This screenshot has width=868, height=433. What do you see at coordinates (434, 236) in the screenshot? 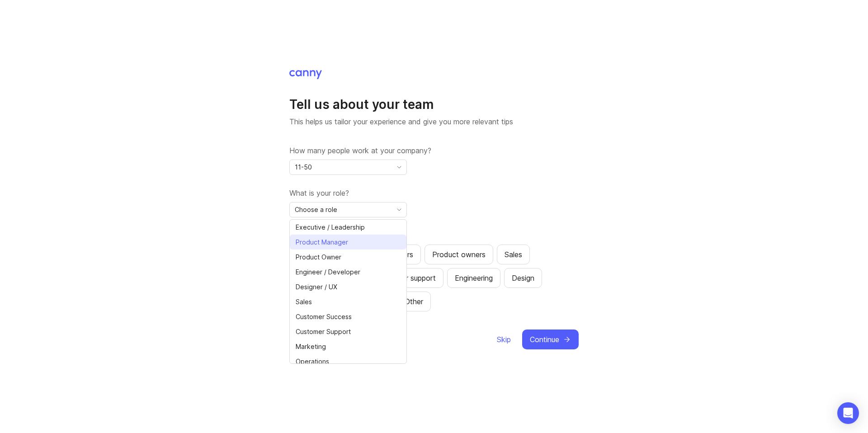
I see `label: Which teams will be using Canny?` at bounding box center [434, 236].